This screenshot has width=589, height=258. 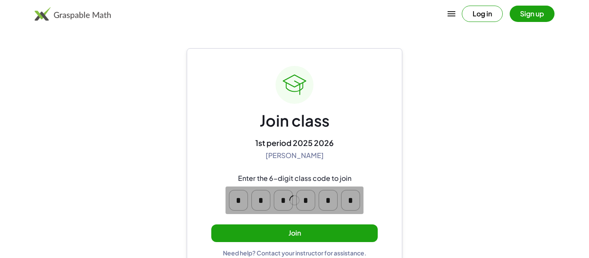 I want to click on button: Log in, so click(x=482, y=14).